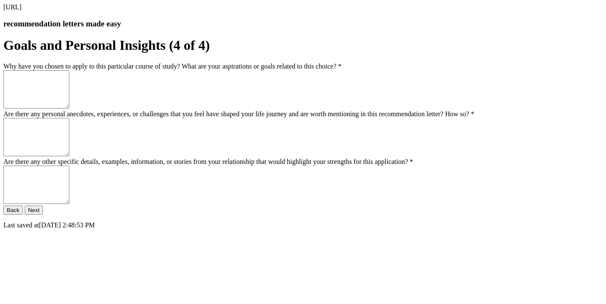 This screenshot has width=606, height=304. What do you see at coordinates (34, 210) in the screenshot?
I see `button: Next` at bounding box center [34, 210].